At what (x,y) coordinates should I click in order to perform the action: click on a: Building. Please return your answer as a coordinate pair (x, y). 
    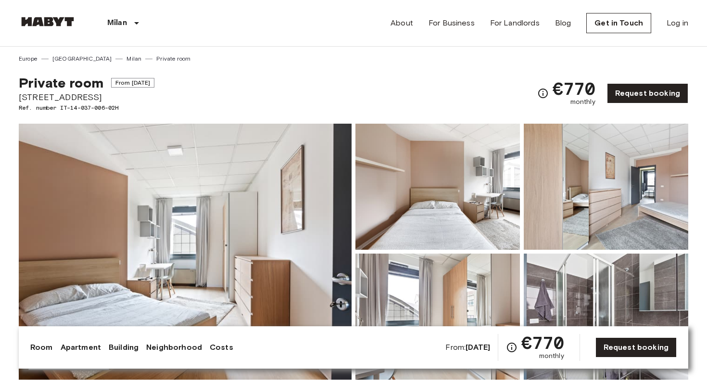
    Looking at the image, I should click on (124, 347).